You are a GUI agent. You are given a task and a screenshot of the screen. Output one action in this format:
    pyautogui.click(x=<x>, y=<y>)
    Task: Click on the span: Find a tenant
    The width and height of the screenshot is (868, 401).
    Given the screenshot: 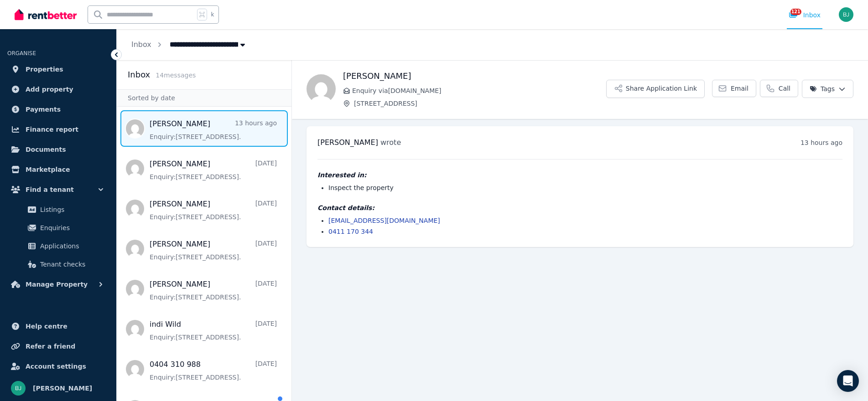 What is the action you would take?
    pyautogui.click(x=49, y=190)
    